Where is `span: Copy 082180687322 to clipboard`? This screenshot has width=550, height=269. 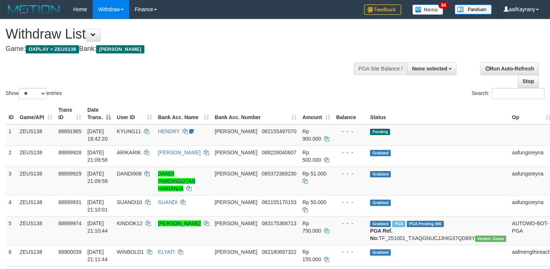
span: Copy 082180687322 to clipboard is located at coordinates (279, 252).